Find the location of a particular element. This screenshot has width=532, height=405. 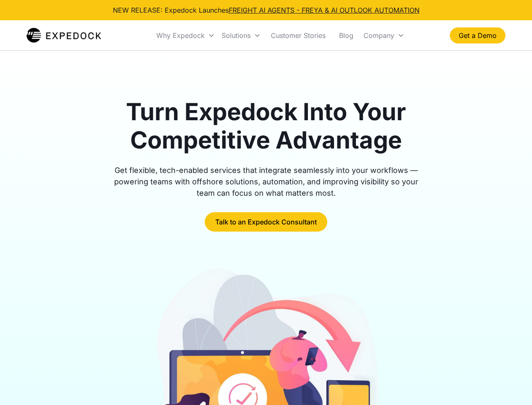

a: Talk to an Expedock Consultant is located at coordinates (266, 222).